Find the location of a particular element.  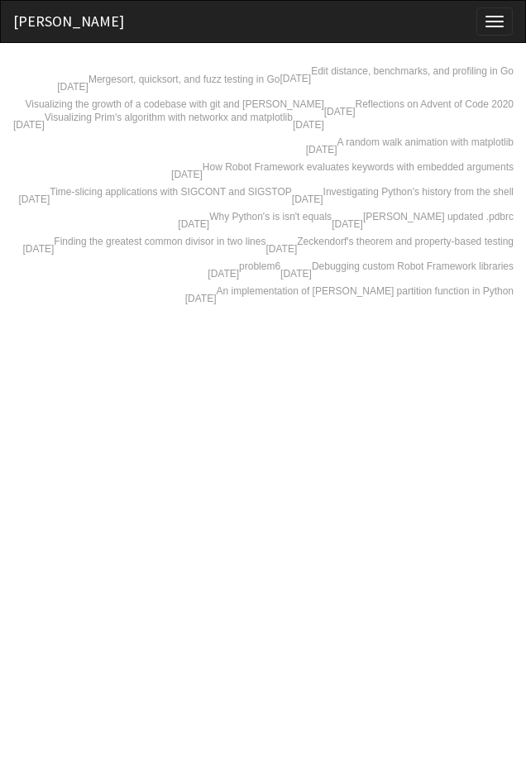

span: Edit distance, benchmarks, and profiling in Go is located at coordinates (412, 70).